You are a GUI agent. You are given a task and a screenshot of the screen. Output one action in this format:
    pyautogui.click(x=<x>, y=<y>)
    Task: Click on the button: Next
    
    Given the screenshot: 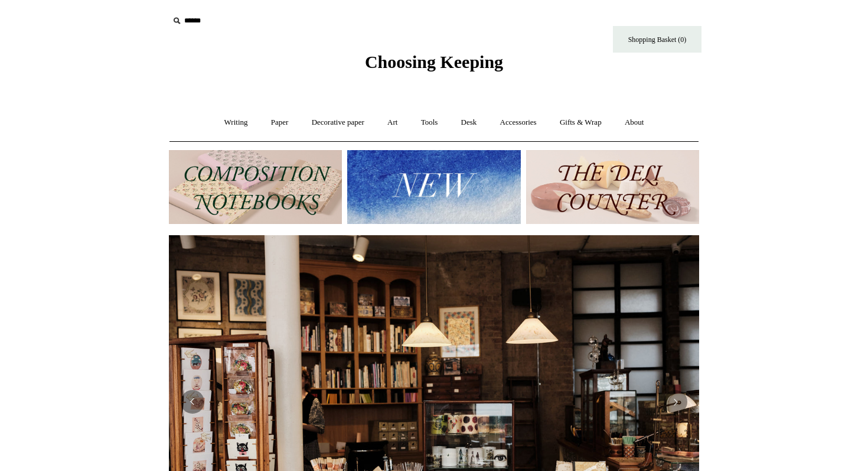 What is the action you would take?
    pyautogui.click(x=675, y=402)
    